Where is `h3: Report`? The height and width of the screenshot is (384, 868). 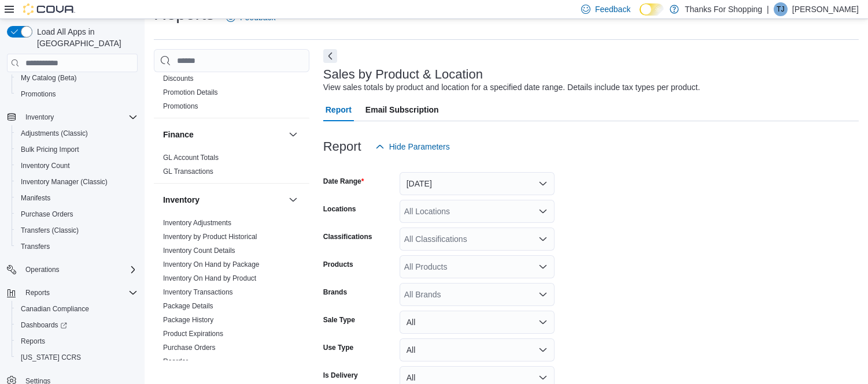 h3: Report is located at coordinates (342, 147).